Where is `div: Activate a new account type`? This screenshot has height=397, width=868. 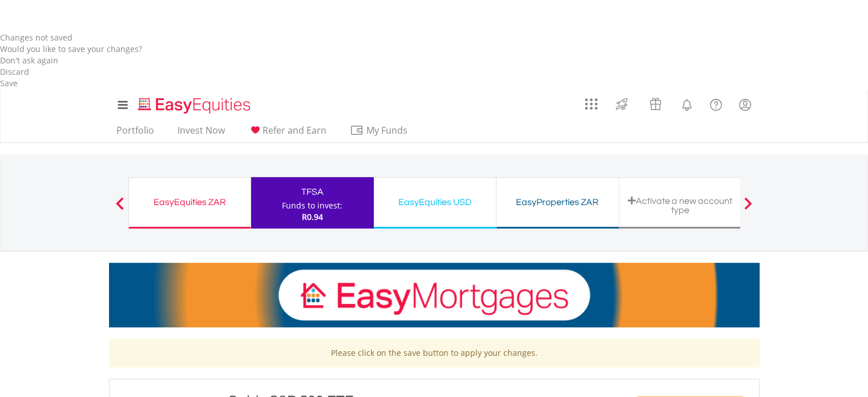
div: Activate a new account type is located at coordinates (680, 205).